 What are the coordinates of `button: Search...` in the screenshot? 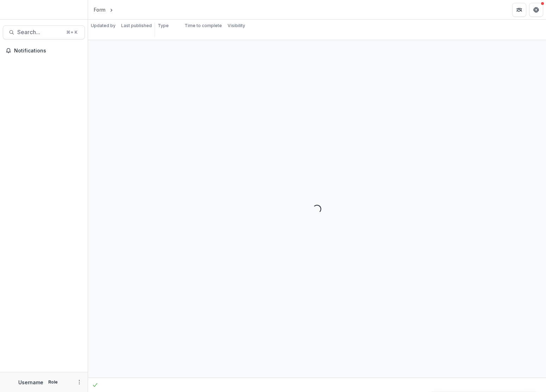 It's located at (44, 32).